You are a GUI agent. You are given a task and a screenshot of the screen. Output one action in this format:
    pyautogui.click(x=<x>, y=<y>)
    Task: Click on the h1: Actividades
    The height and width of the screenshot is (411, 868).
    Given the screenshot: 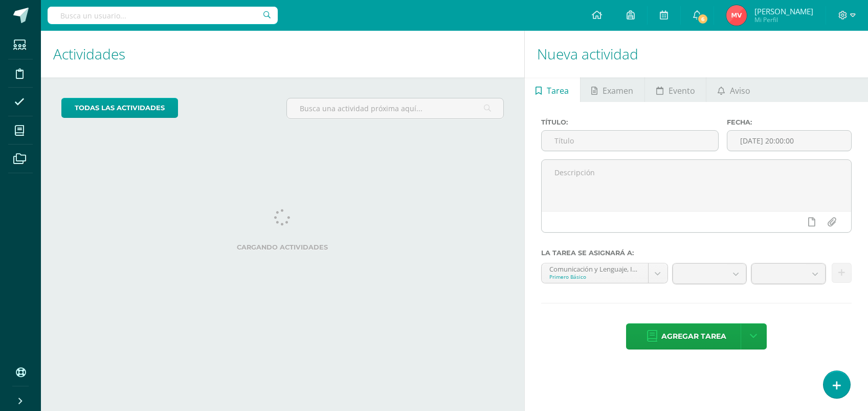 What is the action you would take?
    pyautogui.click(x=282, y=54)
    